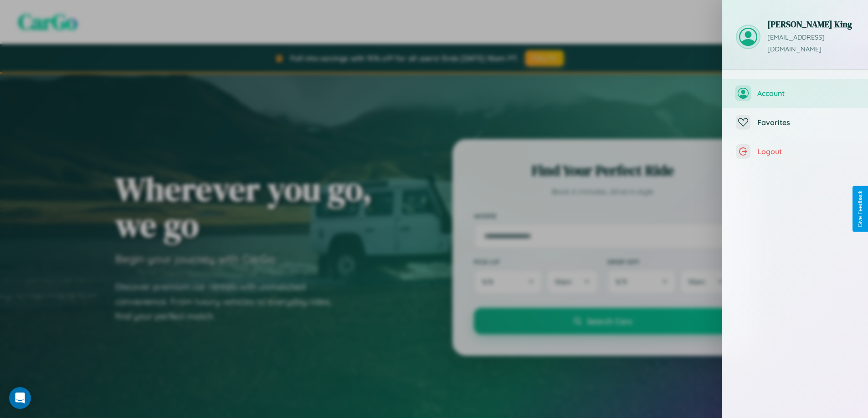 Image resolution: width=868 pixels, height=418 pixels. What do you see at coordinates (860, 209) in the screenshot?
I see `div: Give Feedback` at bounding box center [860, 209].